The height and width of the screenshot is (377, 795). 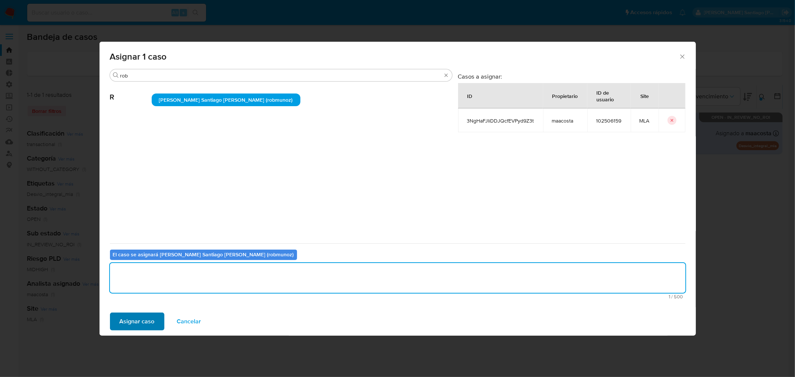 What do you see at coordinates (565, 121) in the screenshot?
I see `span: maacosta` at bounding box center [565, 121].